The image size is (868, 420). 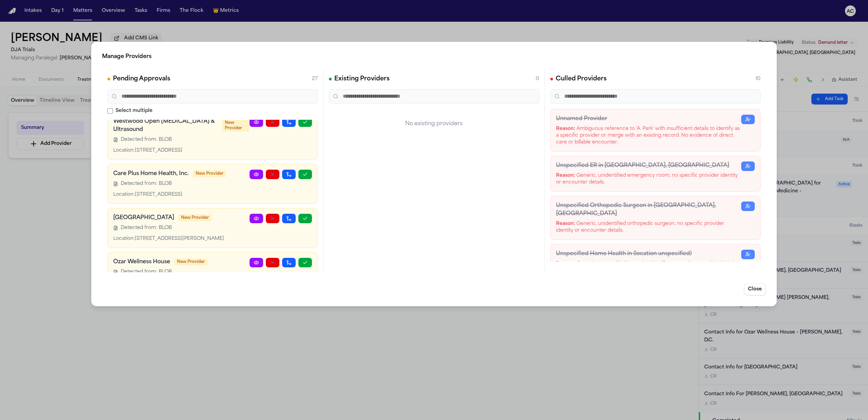 What do you see at coordinates (362, 79) in the screenshot?
I see `h2: Existing Providers` at bounding box center [362, 79].